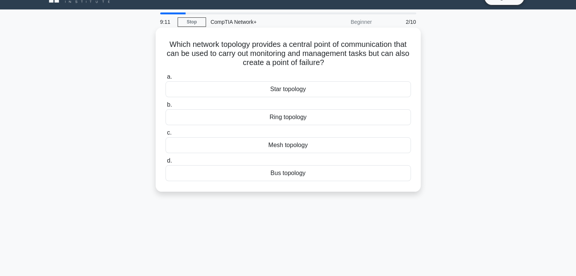 This screenshot has width=576, height=276. What do you see at coordinates (398, 22) in the screenshot?
I see `div: 2/10` at bounding box center [398, 22].